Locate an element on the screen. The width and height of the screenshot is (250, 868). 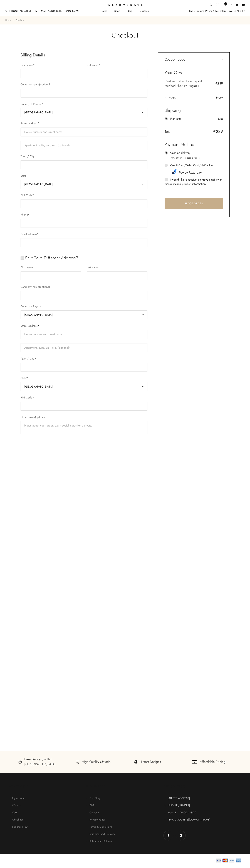
span: Shipping and Delivery is located at coordinates (102, 834).